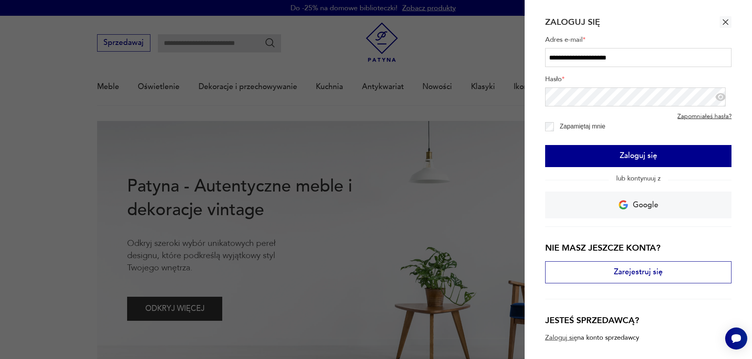 Image resolution: width=752 pixels, height=359 pixels. What do you see at coordinates (638, 156) in the screenshot?
I see `button: Zaloguj się` at bounding box center [638, 156].